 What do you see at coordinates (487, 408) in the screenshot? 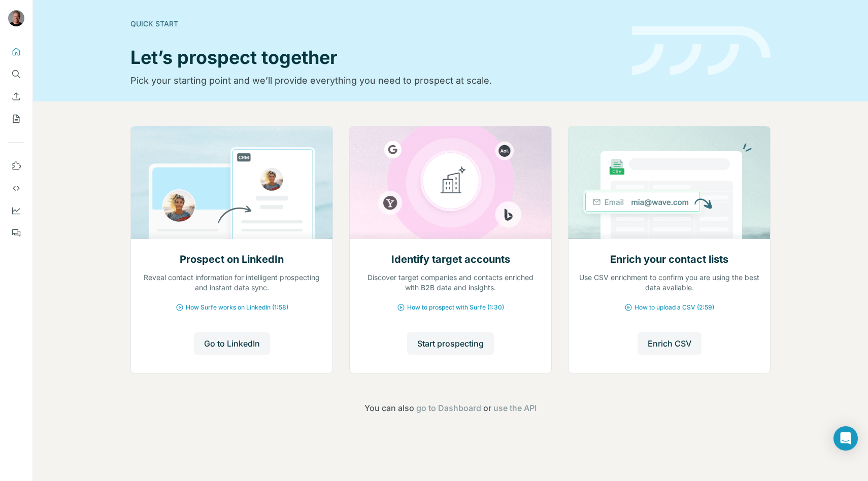
I see `span: or` at bounding box center [487, 408].